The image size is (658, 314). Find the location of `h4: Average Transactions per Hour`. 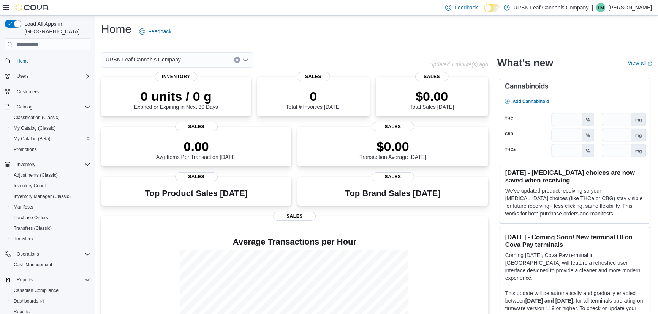

h4: Average Transactions per Hour is located at coordinates (294, 242).